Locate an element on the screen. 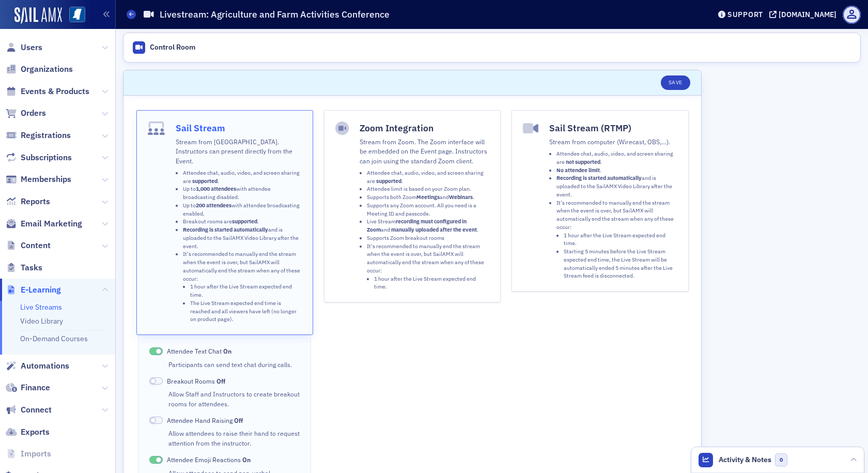 This screenshot has width=868, height=473. div: Support is located at coordinates (745, 14).